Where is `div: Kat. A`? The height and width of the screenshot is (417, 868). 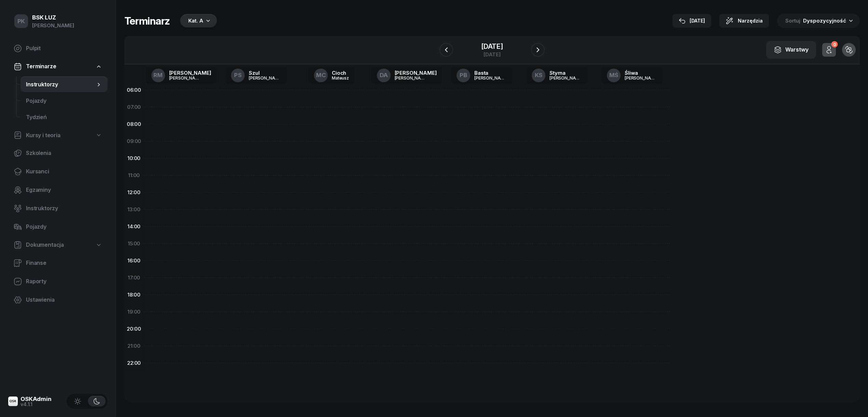
div: Kat. A is located at coordinates (196, 21).